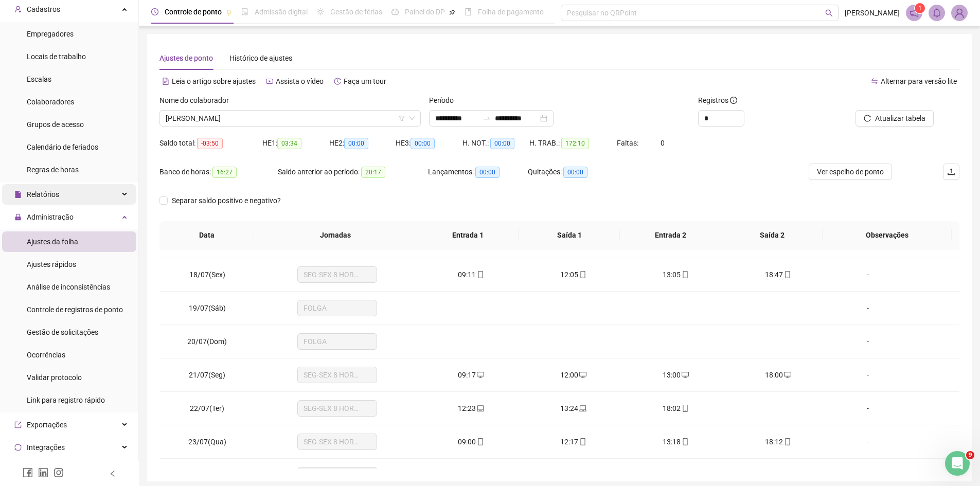 Image resolution: width=980 pixels, height=486 pixels. Describe the element at coordinates (112, 473) in the screenshot. I see `span: left` at that location.